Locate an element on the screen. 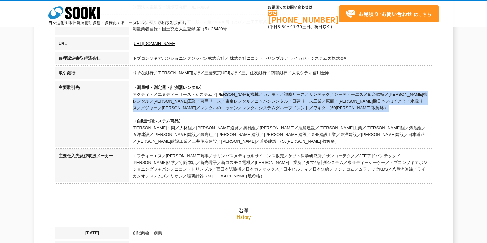 The height and width of the screenshot is (243, 487). h2: 沿革 is located at coordinates (243, 178).